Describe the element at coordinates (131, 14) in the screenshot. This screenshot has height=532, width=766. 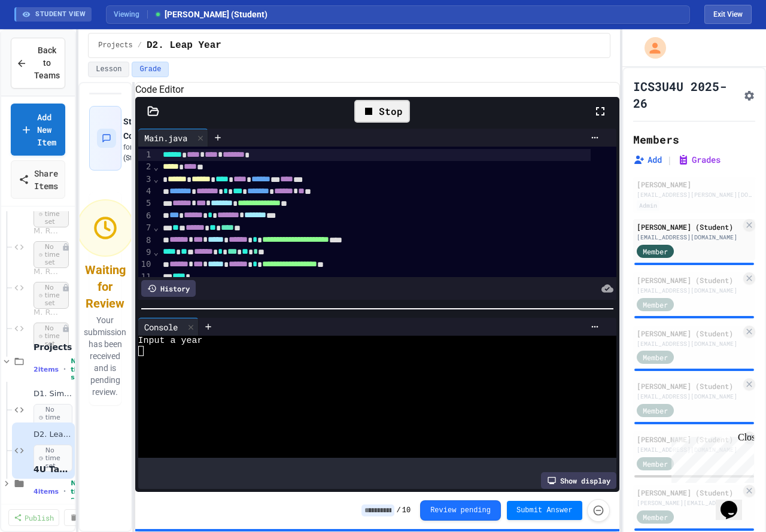
I see `span: Viewing` at that location.